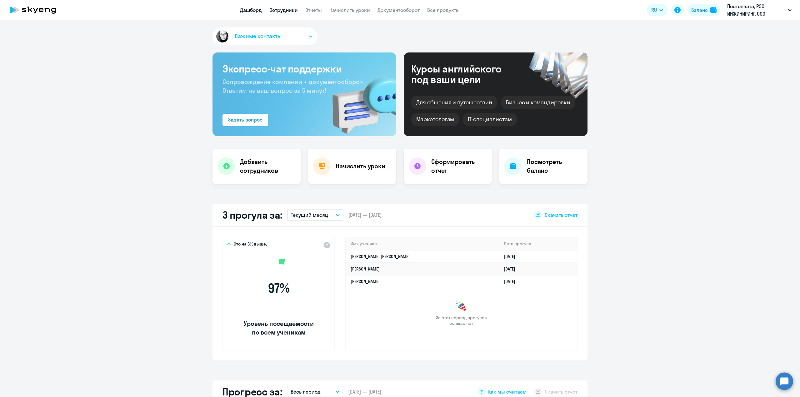  Describe the element at coordinates (268, 166) in the screenshot. I see `h4: Добавить сотрудников` at that location.